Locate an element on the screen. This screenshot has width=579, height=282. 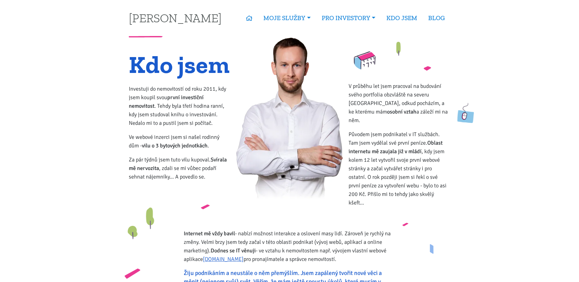
a: BLOG is located at coordinates (437, 18).